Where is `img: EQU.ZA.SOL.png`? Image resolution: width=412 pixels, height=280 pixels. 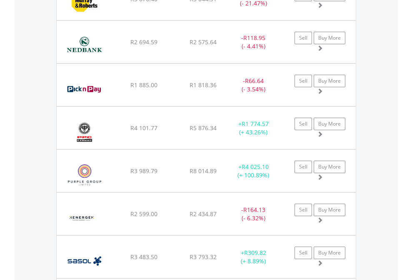 img: EQU.ZA.SOL.png is located at coordinates (84, 260).